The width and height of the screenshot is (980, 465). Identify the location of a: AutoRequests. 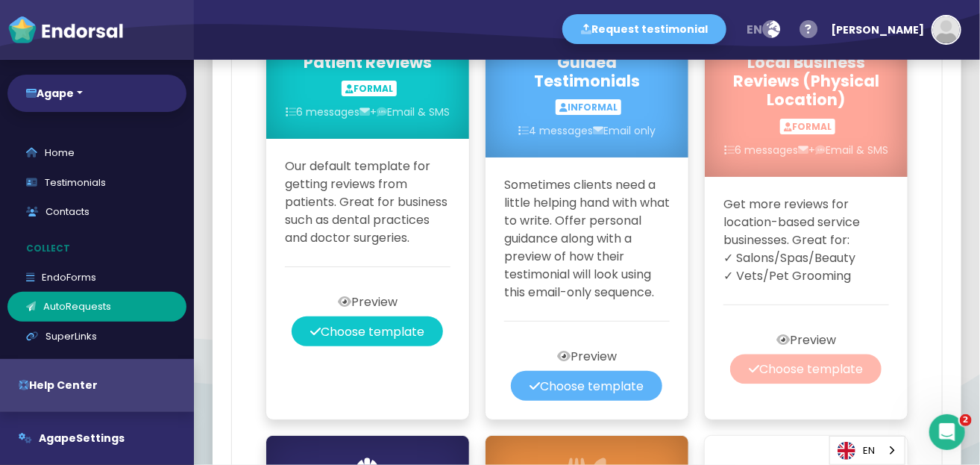
(97, 307).